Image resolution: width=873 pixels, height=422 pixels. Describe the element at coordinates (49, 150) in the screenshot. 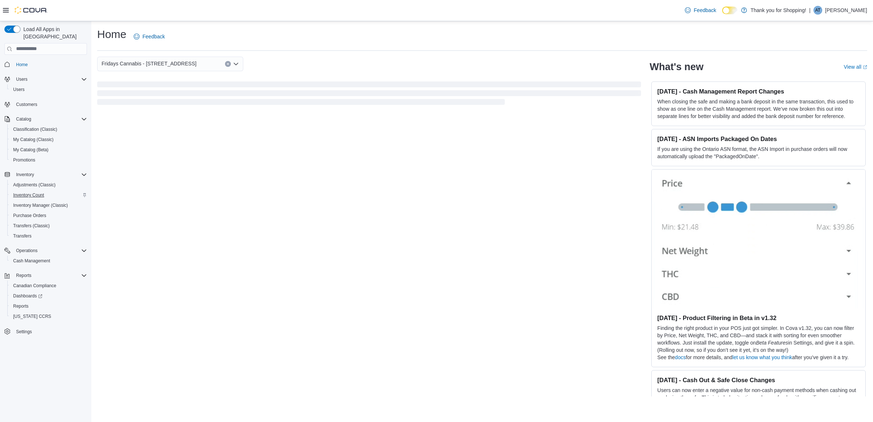

I see `span: My Catalog (Beta)` at that location.